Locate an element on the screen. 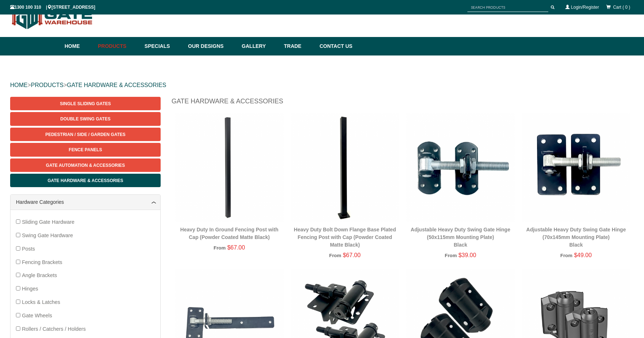 Image resolution: width=644 pixels, height=338 pixels. a: Hardware Categories is located at coordinates (85, 202).